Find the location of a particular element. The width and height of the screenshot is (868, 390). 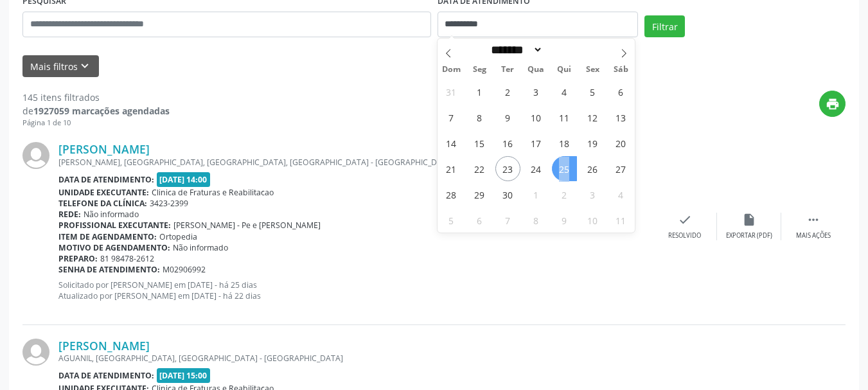

span: Setembro 30, 2025 is located at coordinates (508, 195).